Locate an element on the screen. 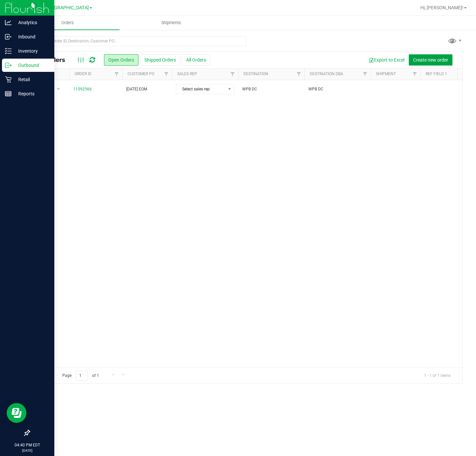  a: Sales Rep is located at coordinates (187, 74).